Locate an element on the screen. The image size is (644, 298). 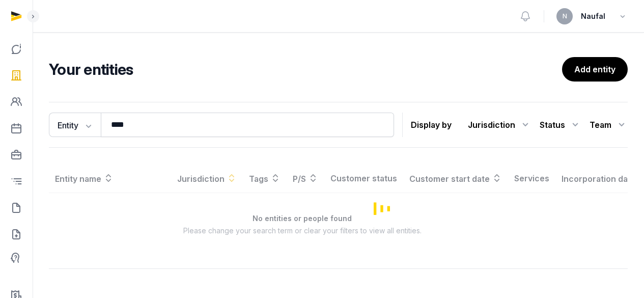
a: Add entity is located at coordinates (595, 70).